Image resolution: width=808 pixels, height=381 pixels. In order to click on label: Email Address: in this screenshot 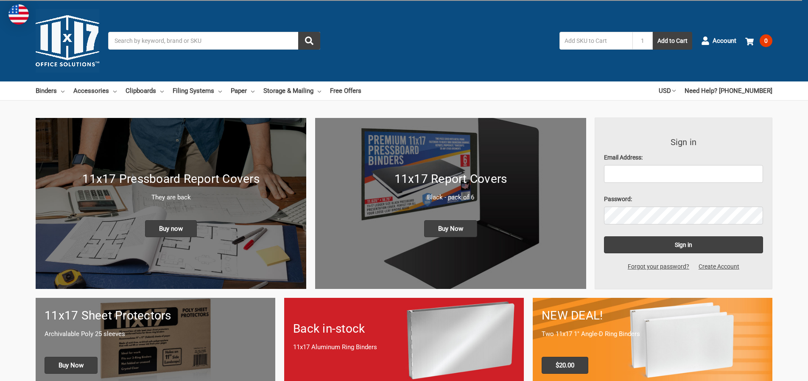, I will do `click(684, 157)`.